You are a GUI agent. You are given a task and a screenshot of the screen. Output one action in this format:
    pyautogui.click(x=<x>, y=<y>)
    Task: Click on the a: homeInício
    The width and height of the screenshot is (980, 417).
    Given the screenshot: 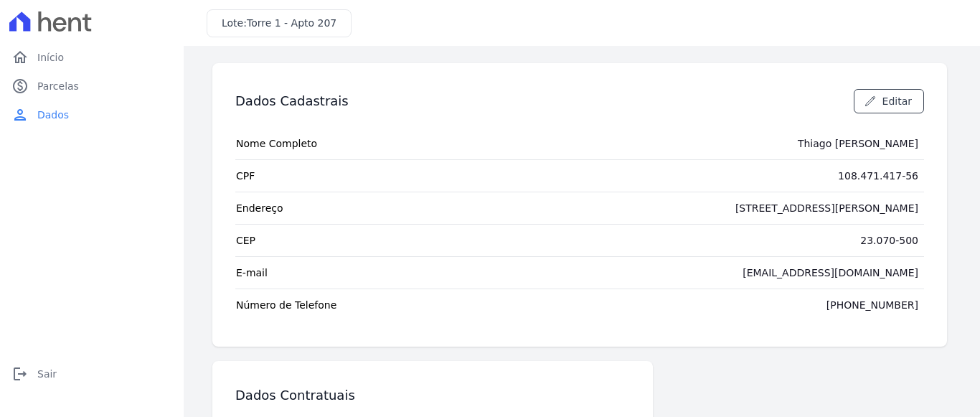 What is the action you would take?
    pyautogui.click(x=92, y=58)
    